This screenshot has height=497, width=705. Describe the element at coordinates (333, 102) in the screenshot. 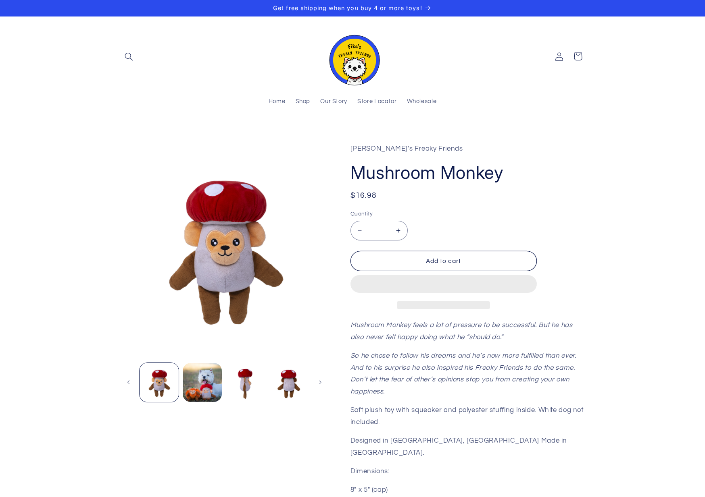

I see `span: Our Story` at that location.